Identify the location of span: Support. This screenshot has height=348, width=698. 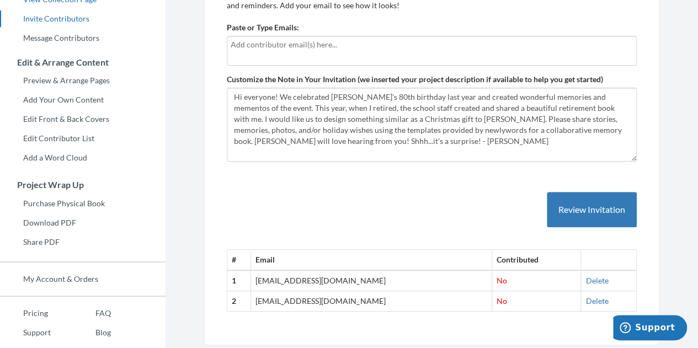
(42, 13).